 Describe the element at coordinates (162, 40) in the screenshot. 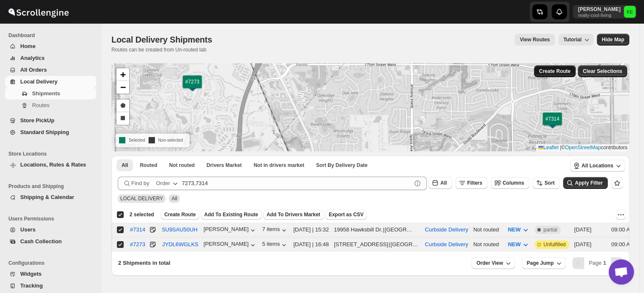

I see `span: Local Delivery Shipments` at that location.